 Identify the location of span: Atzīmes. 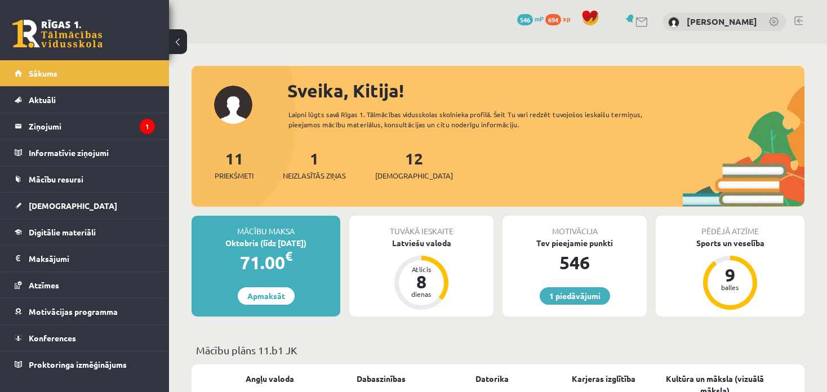
(44, 285).